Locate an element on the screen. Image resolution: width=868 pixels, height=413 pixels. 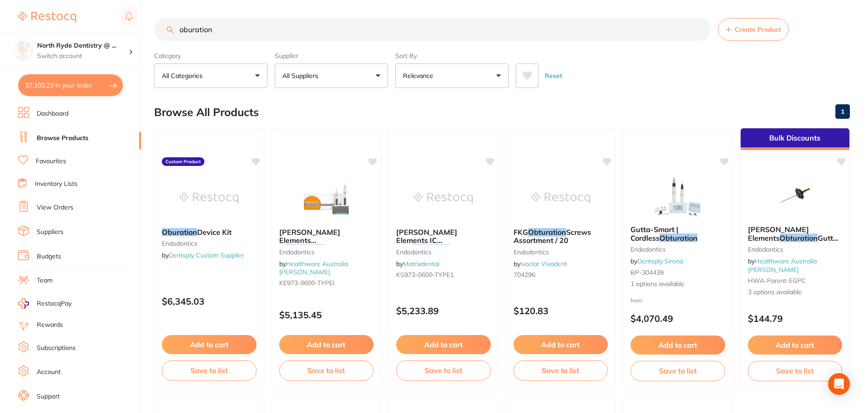
span: Screws Assortment / 20 is located at coordinates (552, 236).